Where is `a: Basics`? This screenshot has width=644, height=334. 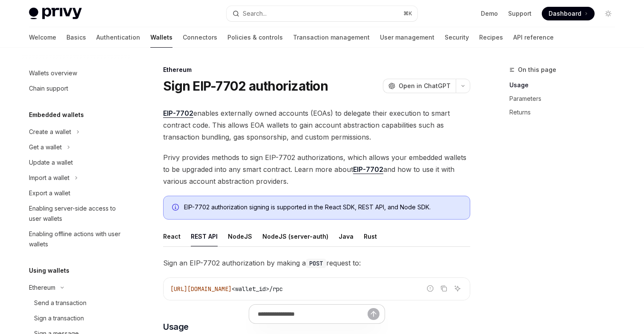
a: Basics is located at coordinates (76, 38).